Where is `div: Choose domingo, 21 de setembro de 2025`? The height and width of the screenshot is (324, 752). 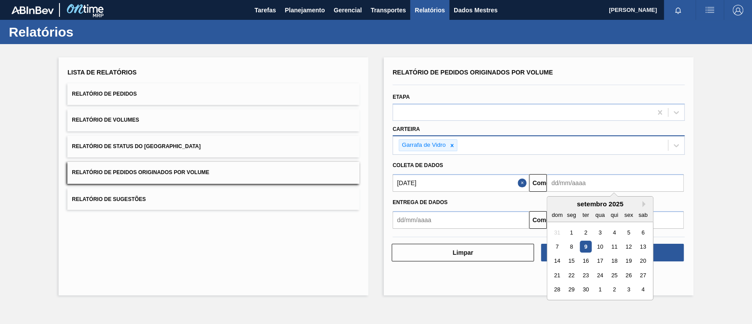
div: Choose domingo, 21 de setembro de 2025 is located at coordinates (557, 275).